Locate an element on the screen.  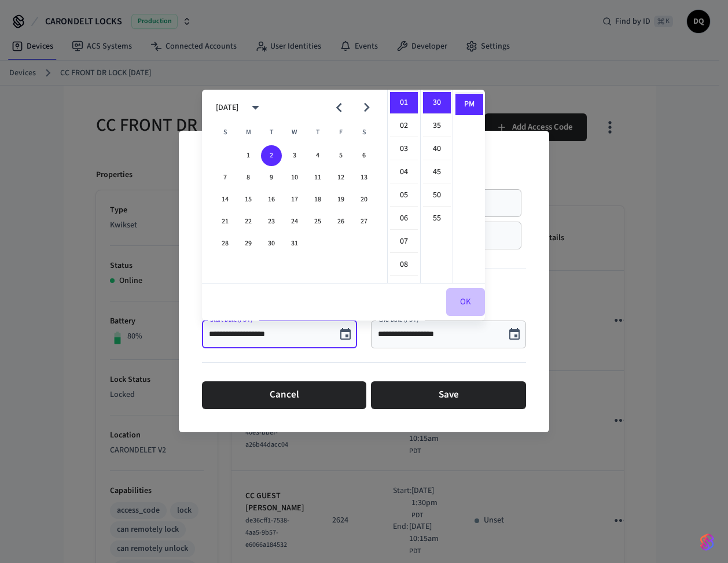
button: 5 is located at coordinates (341, 156).